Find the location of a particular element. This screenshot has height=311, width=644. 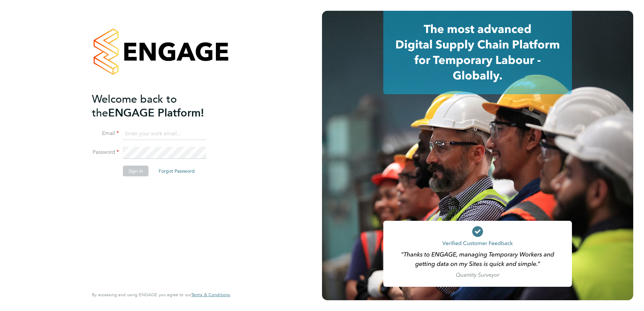

span: By accessing and using ENGAGE you agree to our is located at coordinates (161, 294).